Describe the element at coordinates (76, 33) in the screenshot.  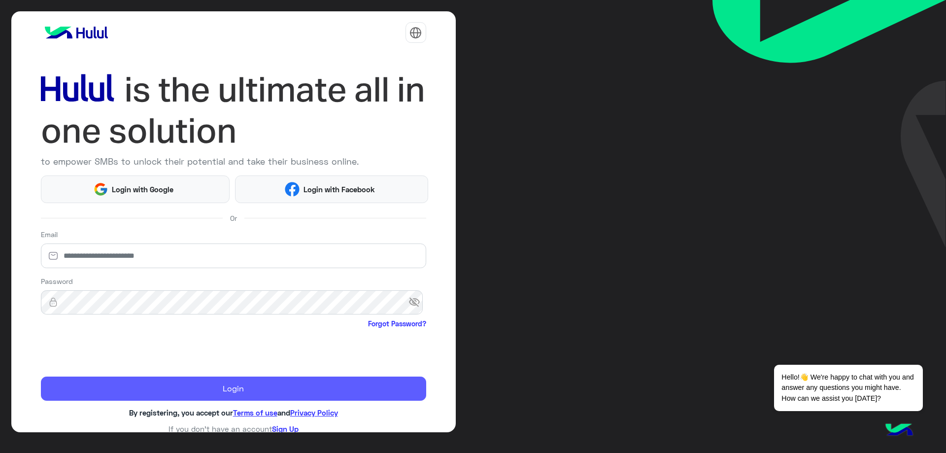
I see `img: logo` at that location.